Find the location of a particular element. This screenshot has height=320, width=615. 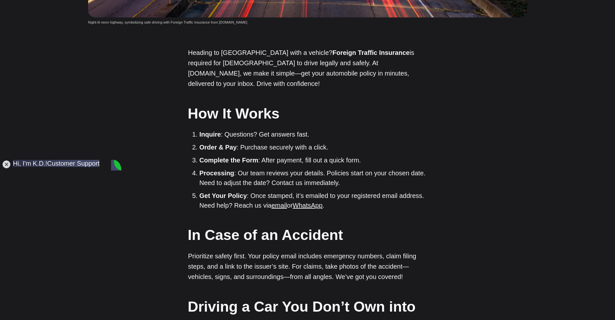

strong: Complete the Form is located at coordinates (229, 160).